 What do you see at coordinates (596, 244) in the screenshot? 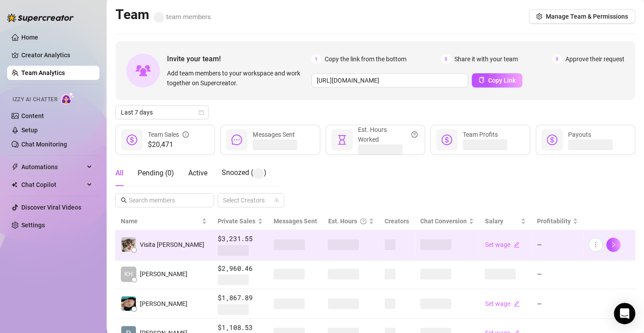
I see `span: more` at bounding box center [596, 244].